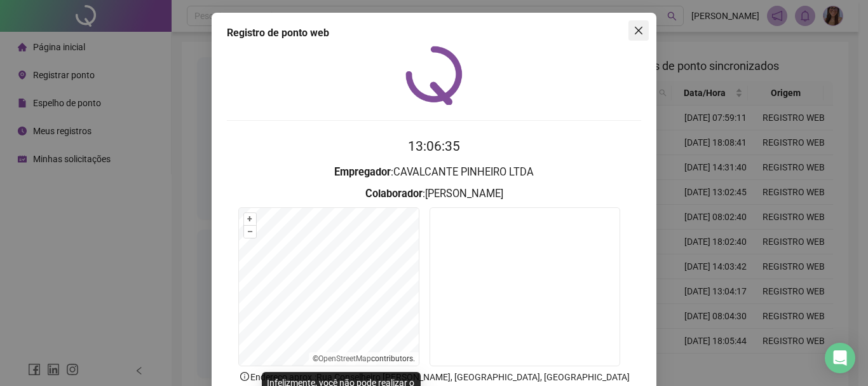 Image resolution: width=868 pixels, height=386 pixels. I want to click on span: info-circle, so click(245, 376).